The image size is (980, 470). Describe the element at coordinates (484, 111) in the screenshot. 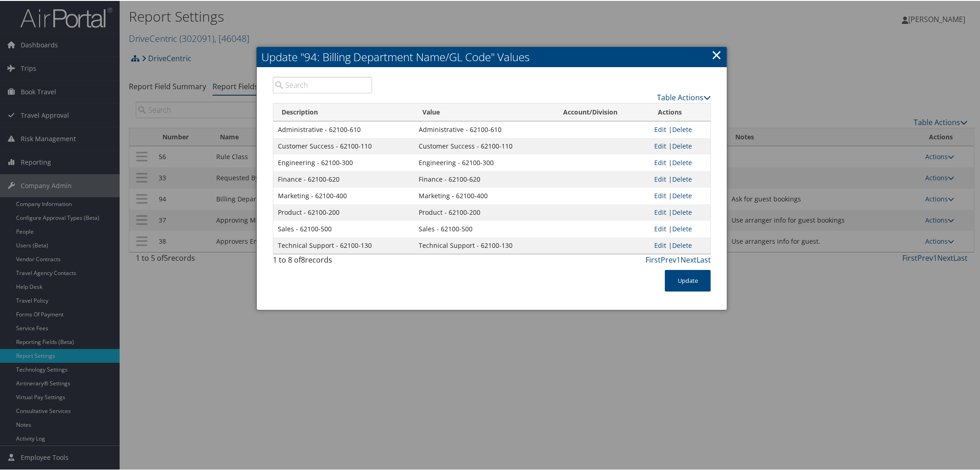

I see `th: Value: activate to sort column ascending` at that location.